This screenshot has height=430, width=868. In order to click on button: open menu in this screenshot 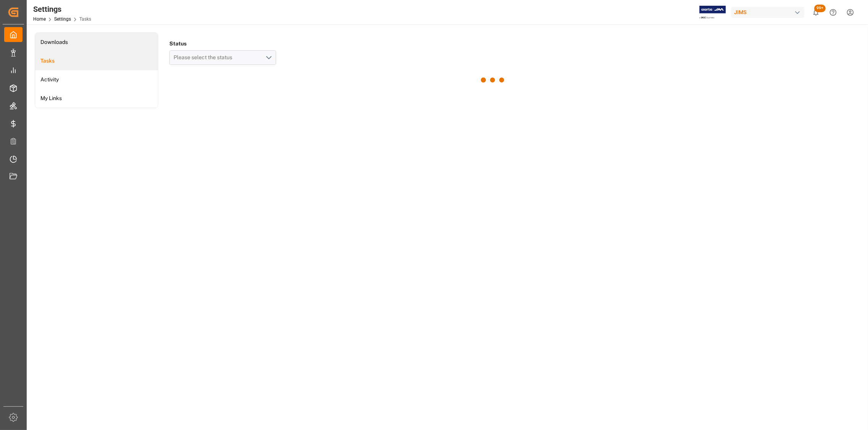, I will do `click(223, 57)`.